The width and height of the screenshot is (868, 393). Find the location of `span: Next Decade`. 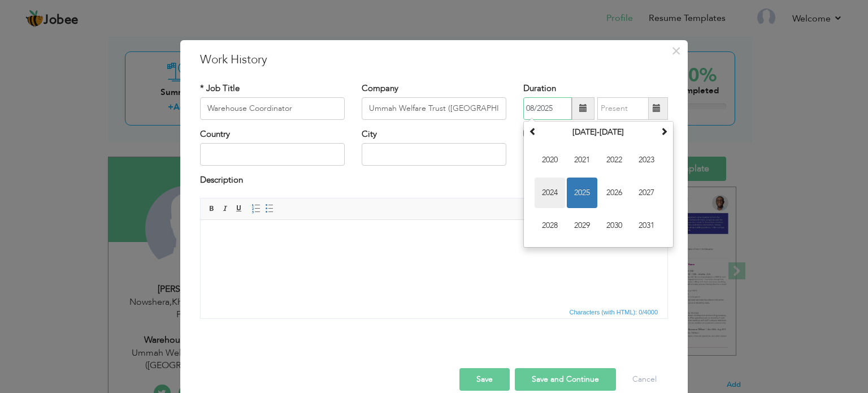

span: Next Decade is located at coordinates (664, 131).